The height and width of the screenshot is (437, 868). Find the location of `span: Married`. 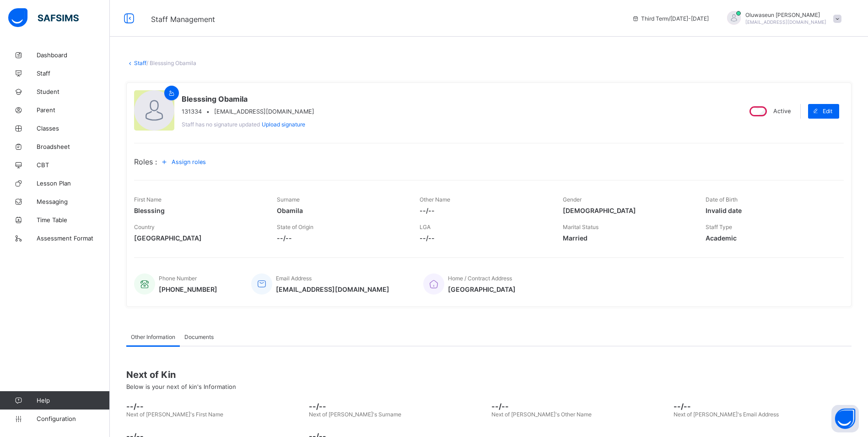

span: Married is located at coordinates (627, 237).